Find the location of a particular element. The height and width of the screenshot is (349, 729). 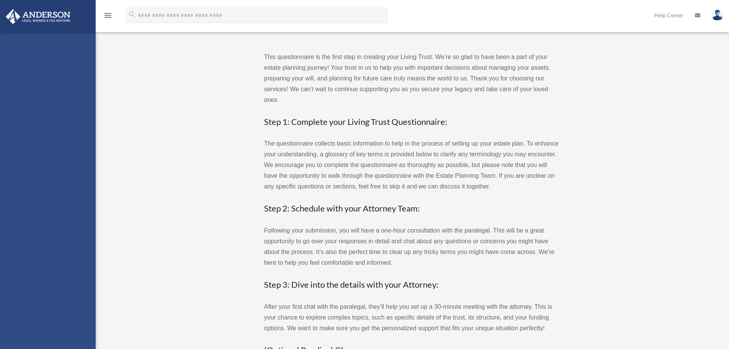

p: This questionnaire is the first step in creating your Living Trust. We’re so glad to have been a ... is located at coordinates (411, 78).